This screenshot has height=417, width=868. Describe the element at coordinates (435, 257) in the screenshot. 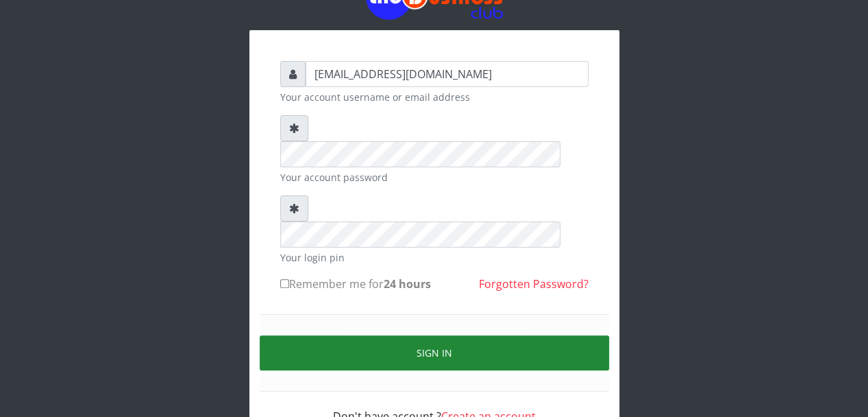

I see `small: Your login pin` at that location.